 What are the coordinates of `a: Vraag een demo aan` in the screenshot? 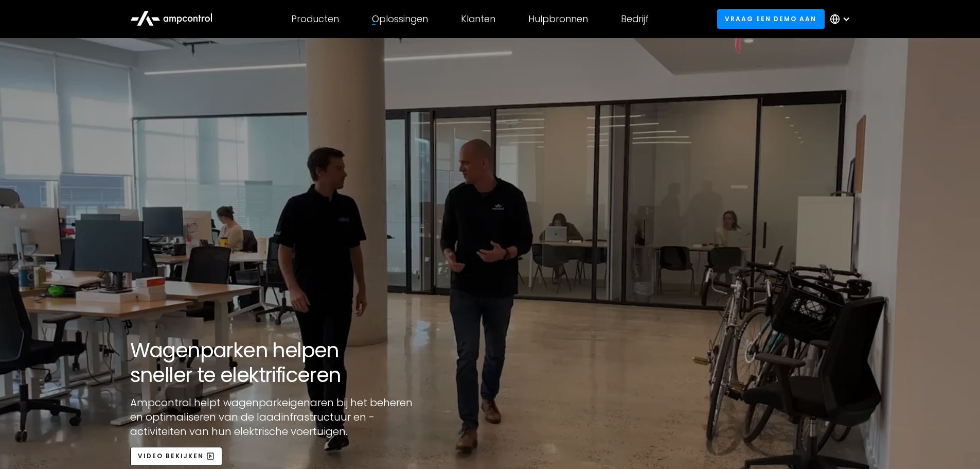 It's located at (771, 19).